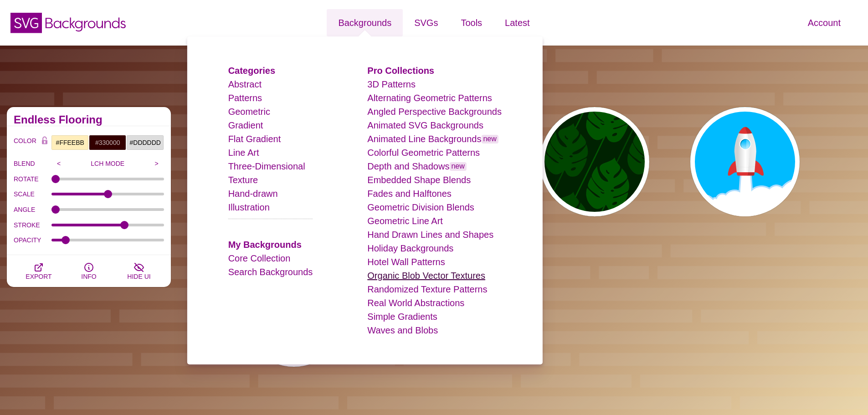  I want to click on a: Fades and Halftones, so click(409, 194).